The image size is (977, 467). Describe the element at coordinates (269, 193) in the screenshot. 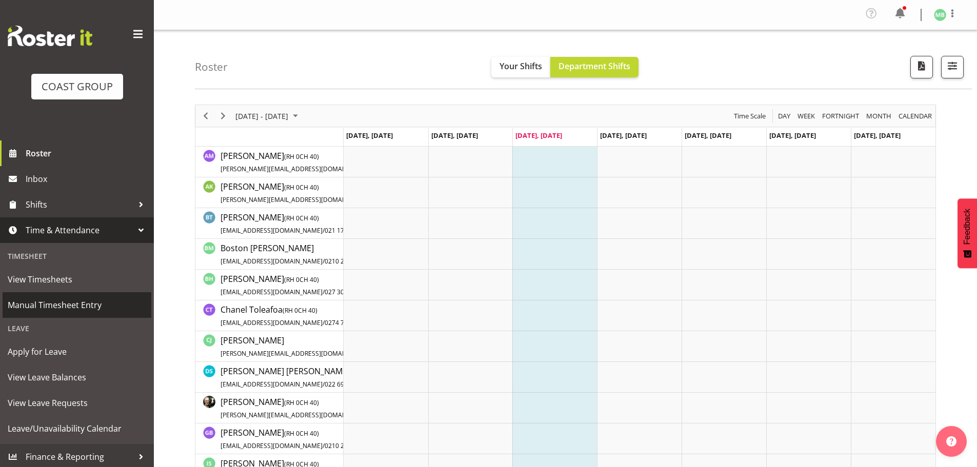

I see `td: Angela Kerrigan resource` at that location.